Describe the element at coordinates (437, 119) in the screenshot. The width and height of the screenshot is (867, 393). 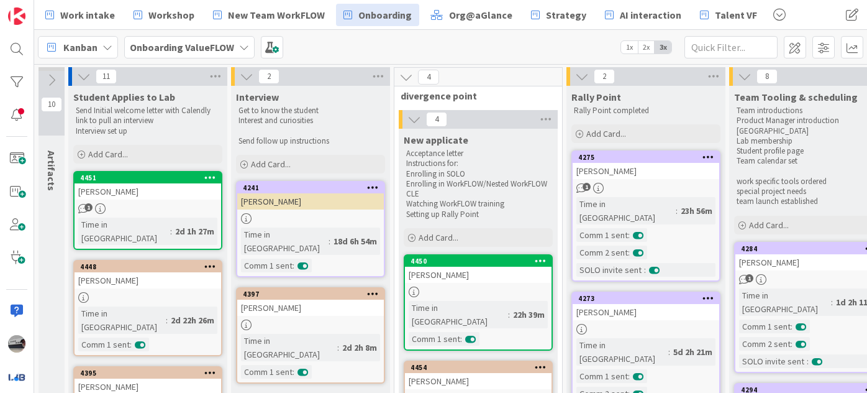
I see `span: 4` at that location.